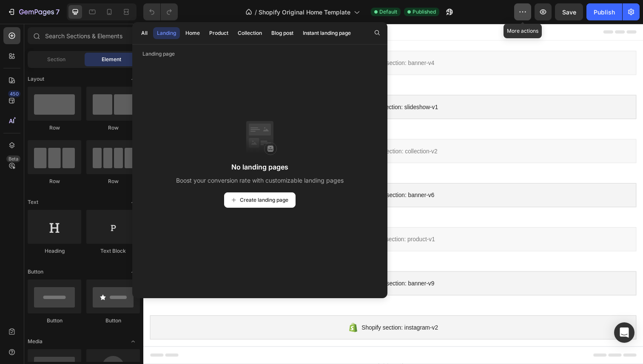 The width and height of the screenshot is (643, 364). I want to click on div: Product, so click(218, 33).